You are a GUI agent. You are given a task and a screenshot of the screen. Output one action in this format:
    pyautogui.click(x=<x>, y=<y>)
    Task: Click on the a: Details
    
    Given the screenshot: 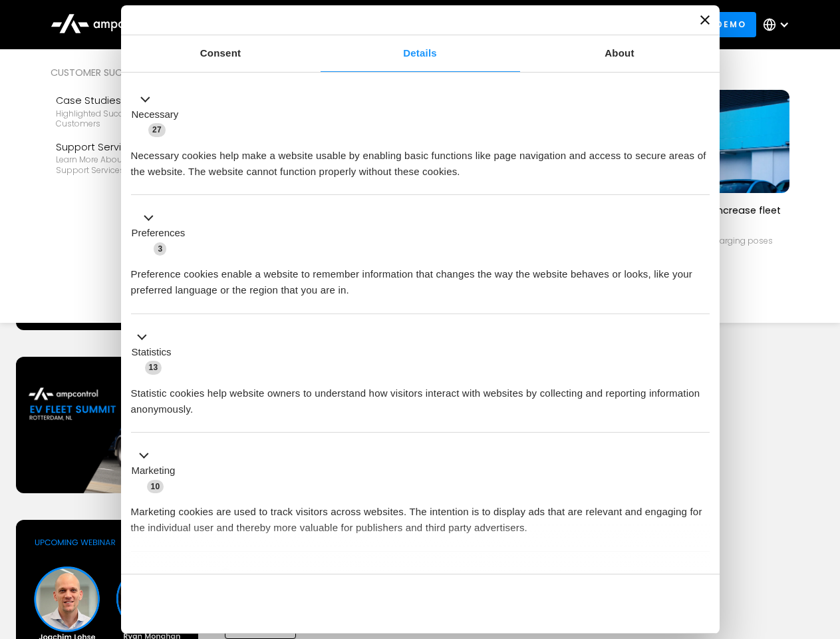 What is the action you would take?
    pyautogui.click(x=420, y=53)
    